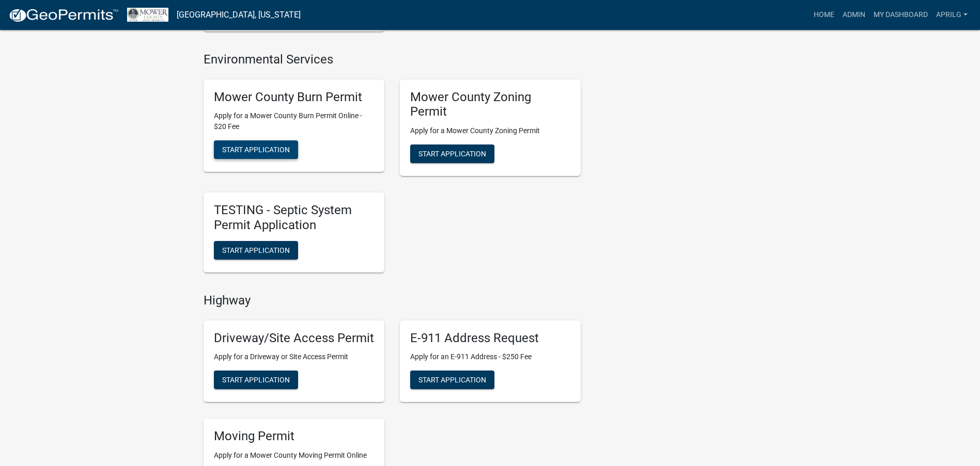  Describe the element at coordinates (294, 121) in the screenshot. I see `p: Apply for a Mower County Burn Permit Online - $20 Fee` at that location.